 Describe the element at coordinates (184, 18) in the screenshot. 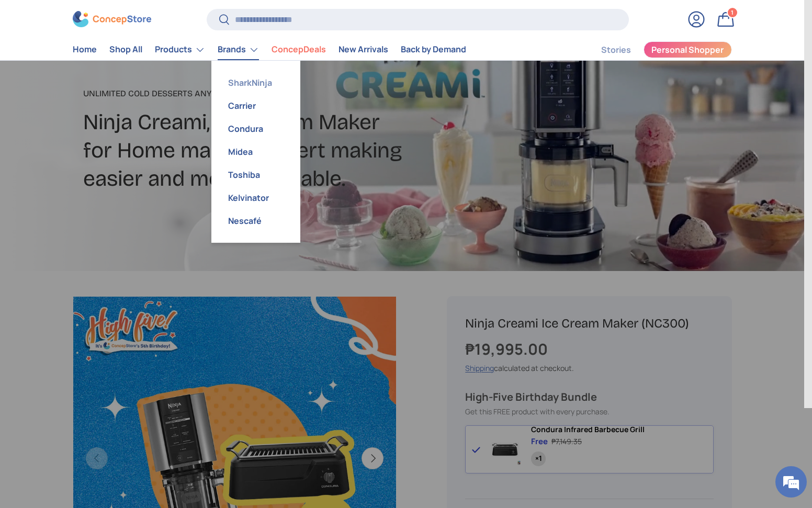

I see `div: Minimize live chat window` at that location.